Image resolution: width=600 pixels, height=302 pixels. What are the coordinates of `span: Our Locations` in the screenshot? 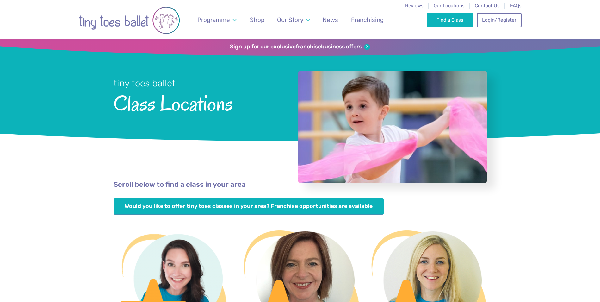 It's located at (449, 6).